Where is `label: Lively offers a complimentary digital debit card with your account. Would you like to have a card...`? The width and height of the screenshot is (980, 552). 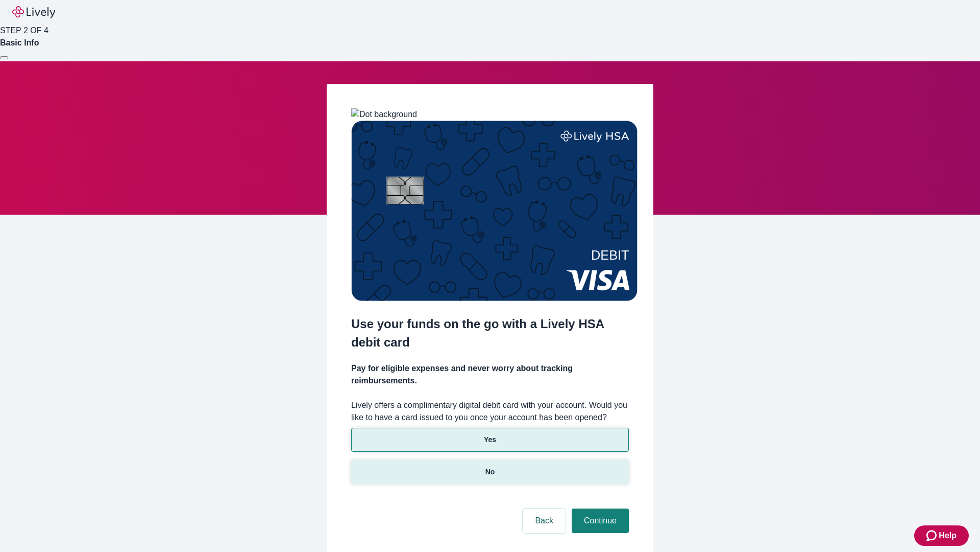
label: Lively offers a complimentary digital debit card with your account. Would you like to have a card... is located at coordinates (490, 412).